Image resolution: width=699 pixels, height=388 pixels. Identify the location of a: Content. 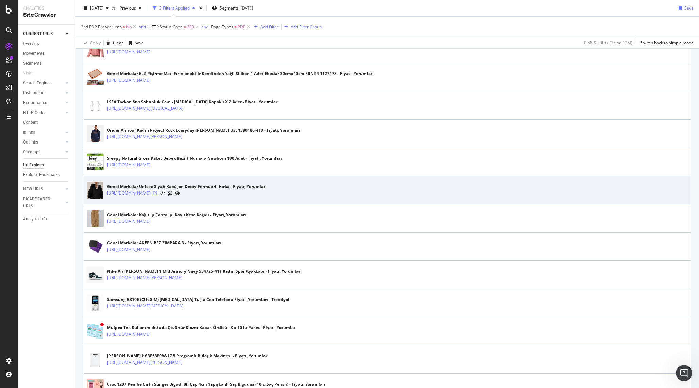
(47, 122).